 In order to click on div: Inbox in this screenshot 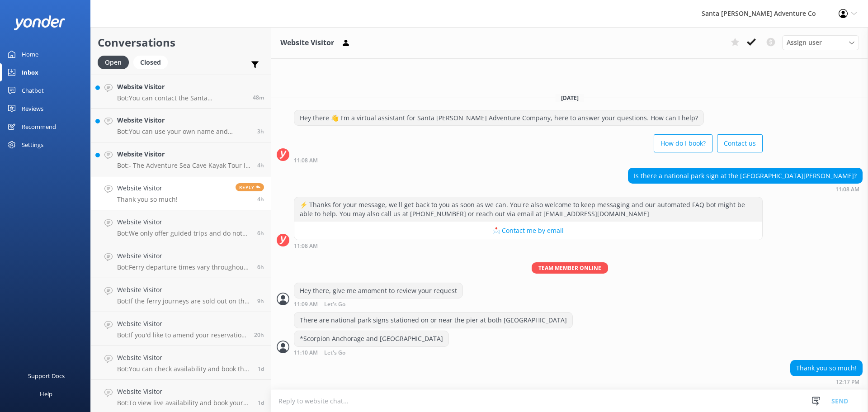, I will do `click(30, 73)`.